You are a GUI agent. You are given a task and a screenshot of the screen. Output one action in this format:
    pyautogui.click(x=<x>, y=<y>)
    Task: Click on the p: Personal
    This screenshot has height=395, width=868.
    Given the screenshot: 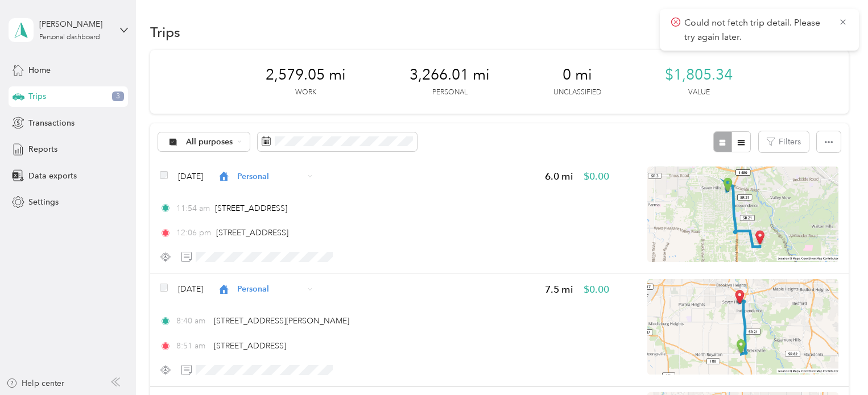 What is the action you would take?
    pyautogui.click(x=450, y=93)
    